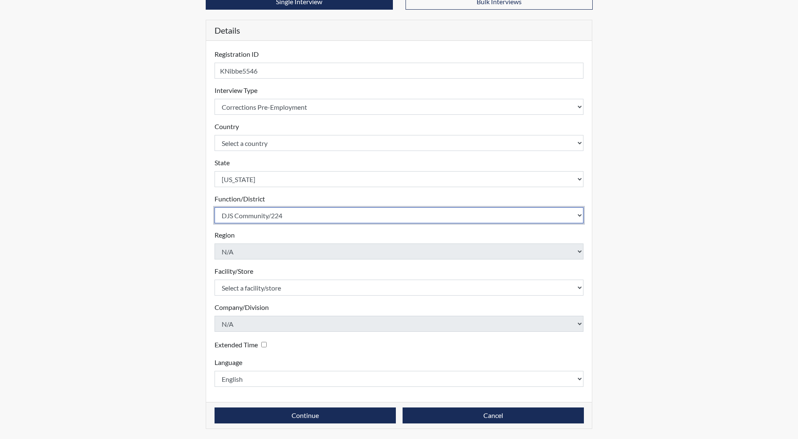  Describe the element at coordinates (225, 235) in the screenshot. I see `label: Region` at that location.